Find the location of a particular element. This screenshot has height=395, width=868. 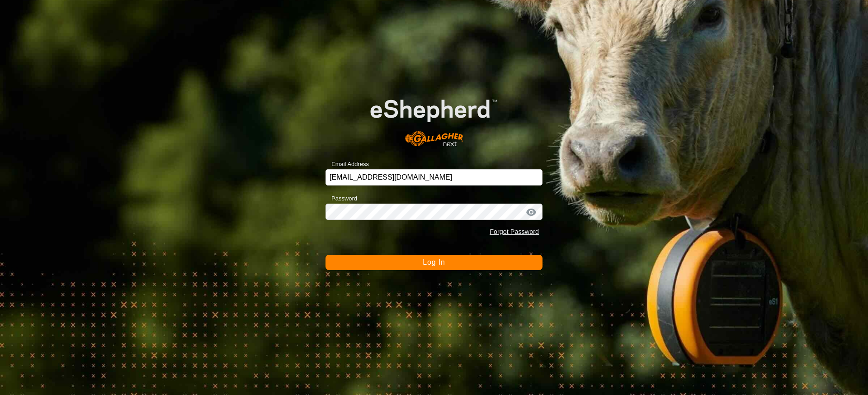

img: E-shepherd Logo is located at coordinates (434, 118).